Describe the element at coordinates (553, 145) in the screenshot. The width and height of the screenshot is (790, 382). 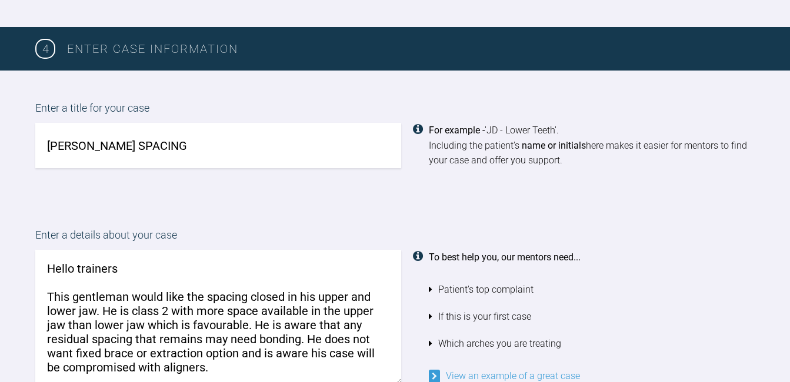
I see `strong: name or initials` at that location.